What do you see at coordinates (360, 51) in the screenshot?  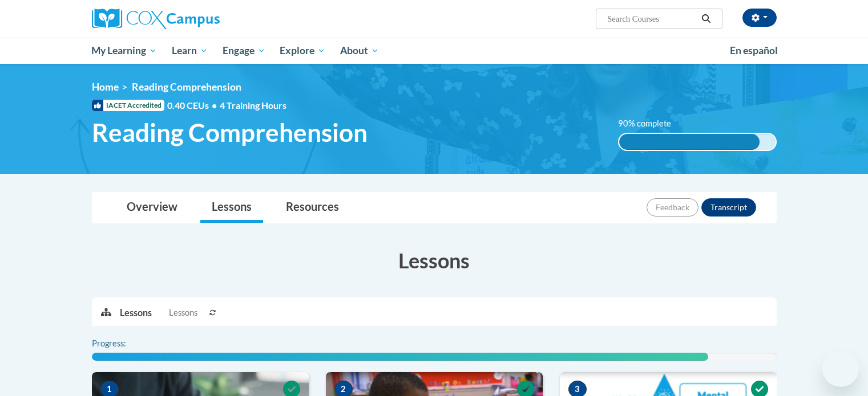 I see `a: About` at bounding box center [360, 51].